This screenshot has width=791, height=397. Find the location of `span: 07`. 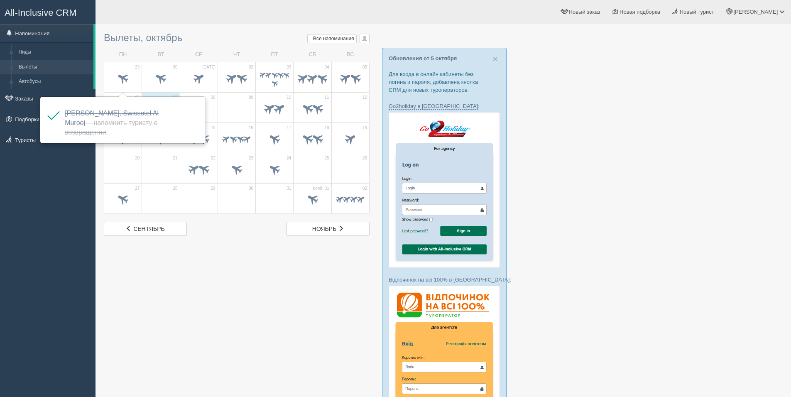

span: 07 is located at coordinates (175, 98).